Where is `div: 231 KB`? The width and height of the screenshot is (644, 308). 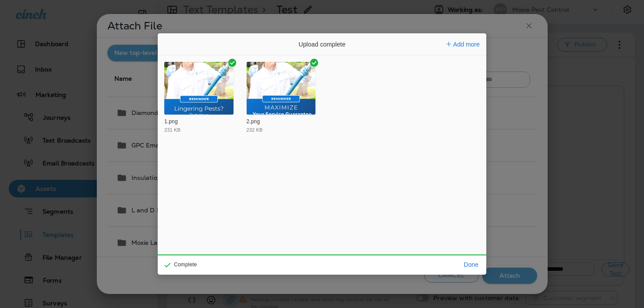
div: 231 KB is located at coordinates (172, 130).